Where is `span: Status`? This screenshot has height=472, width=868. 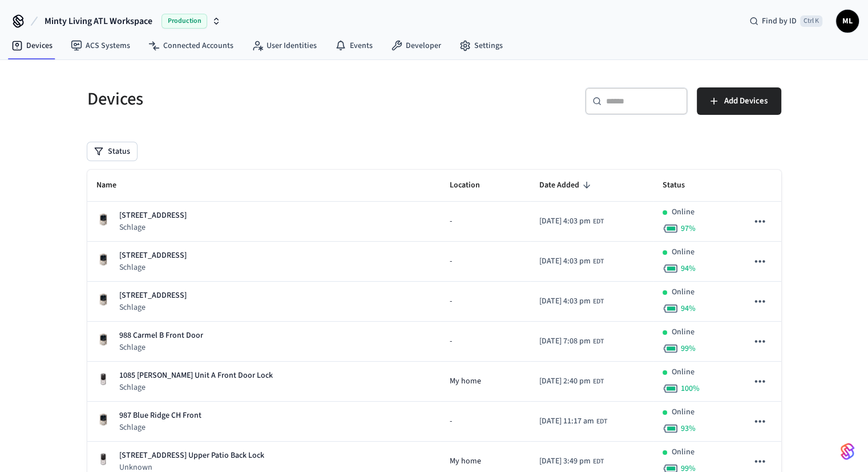
span: Status is located at coordinates (681, 185).